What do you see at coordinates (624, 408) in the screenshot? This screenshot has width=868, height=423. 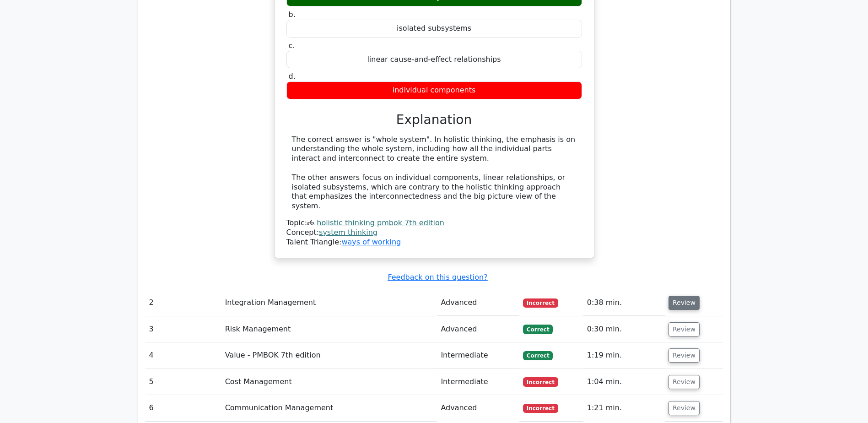 I see `td: 1:21 min.` at bounding box center [624, 408].